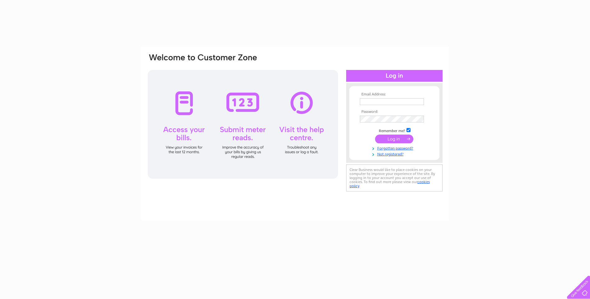  Describe the element at coordinates (394, 130) in the screenshot. I see `td: Remember me?` at that location.